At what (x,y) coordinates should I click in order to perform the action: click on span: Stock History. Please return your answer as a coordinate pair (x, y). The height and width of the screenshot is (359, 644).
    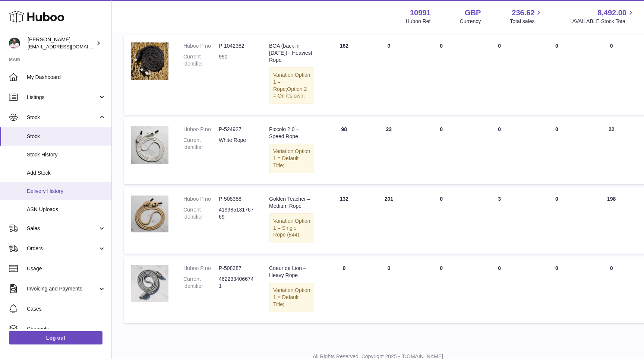
    Looking at the image, I should click on (66, 155).